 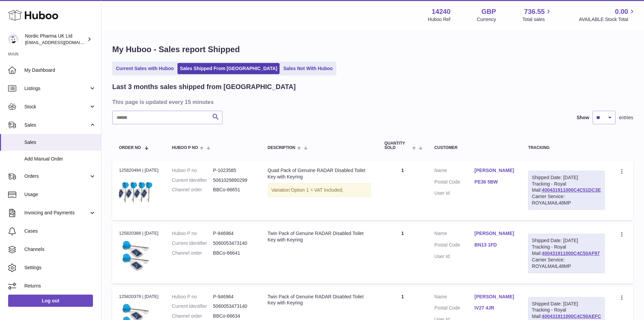 What do you see at coordinates (60, 231) in the screenshot?
I see `span: Cases` at bounding box center [60, 231].